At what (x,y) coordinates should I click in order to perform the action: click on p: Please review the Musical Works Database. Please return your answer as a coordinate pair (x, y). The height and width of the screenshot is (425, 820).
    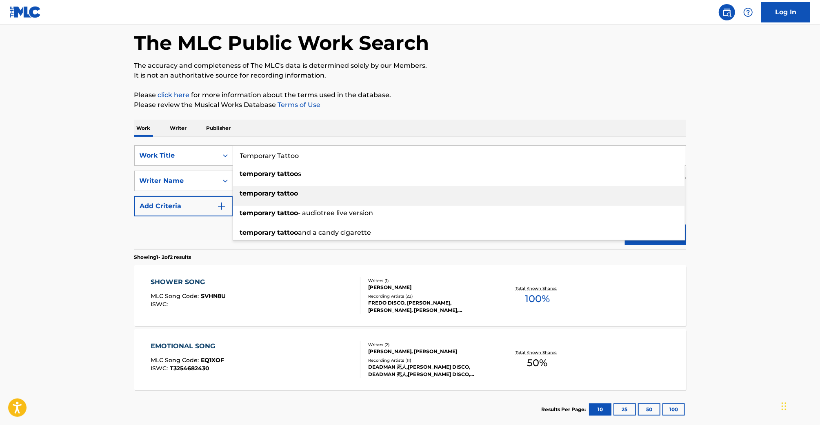
    Looking at the image, I should click on (410, 105).